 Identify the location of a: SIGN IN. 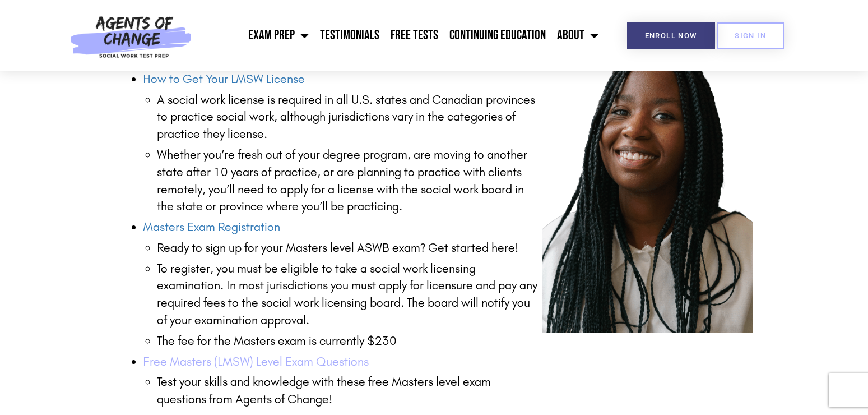
(751, 36).